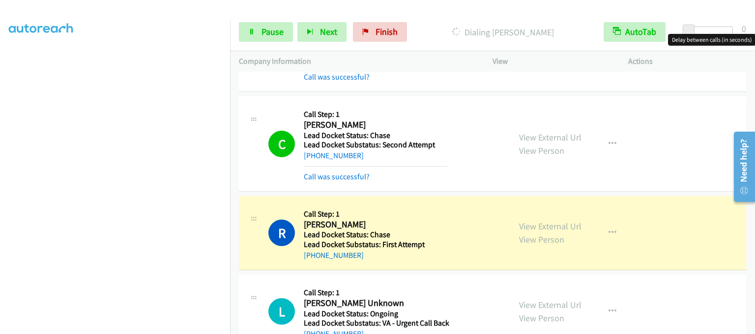 This screenshot has width=755, height=334. I want to click on h5: Lead Docket Substatus: First Attempt, so click(375, 245).